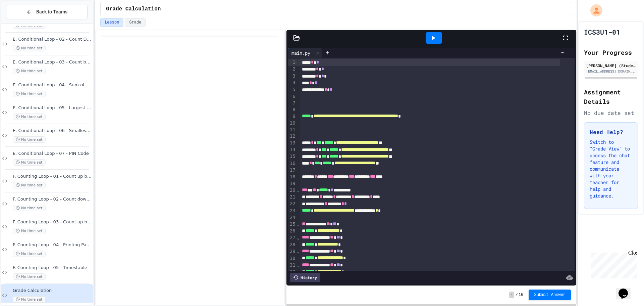  What do you see at coordinates (52, 131) in the screenshot?
I see `span: E. Conditional Loop - 06 - Smallest Positive` at bounding box center [52, 131].